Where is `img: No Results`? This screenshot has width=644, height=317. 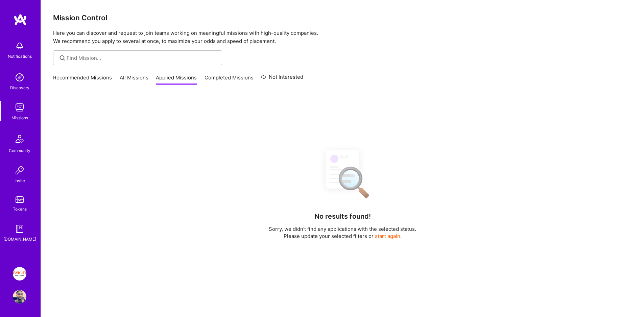
img: No Results is located at coordinates (343, 174).